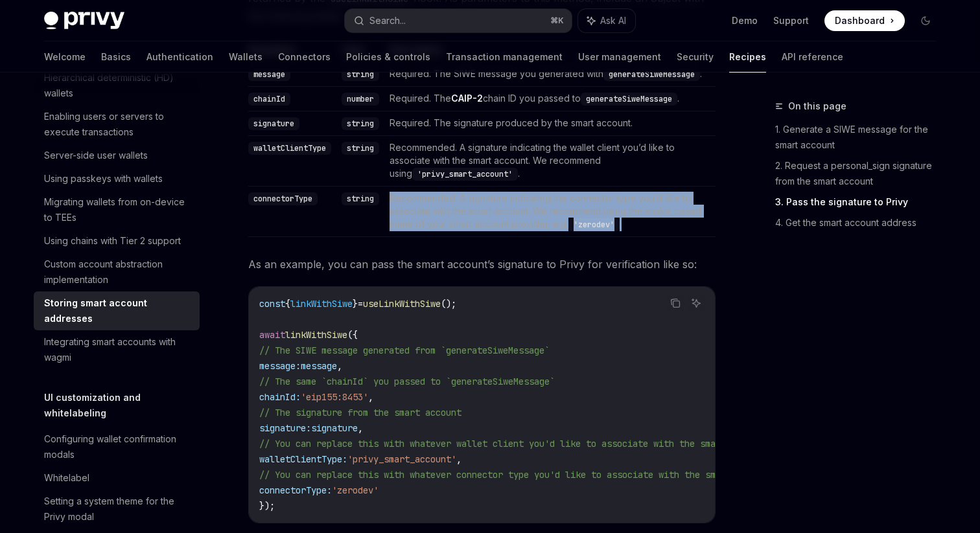  I want to click on a: Connectors, so click(304, 57).